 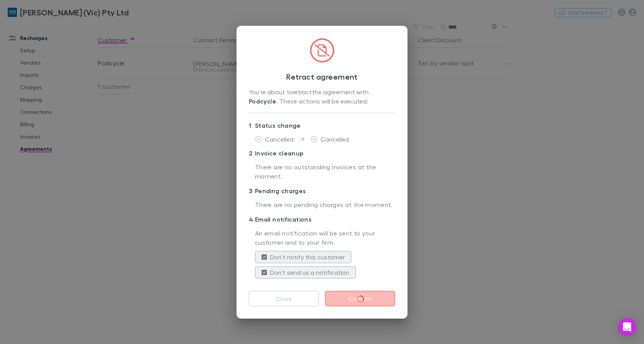 I want to click on div: You’re about to retract the agreement with . These actions will be executed:, so click(x=322, y=97).